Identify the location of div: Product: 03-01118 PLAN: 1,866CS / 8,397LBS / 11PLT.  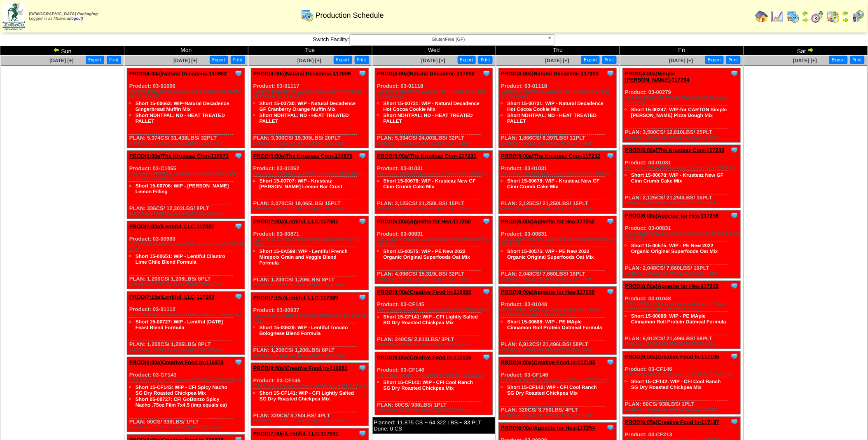
(558, 109).